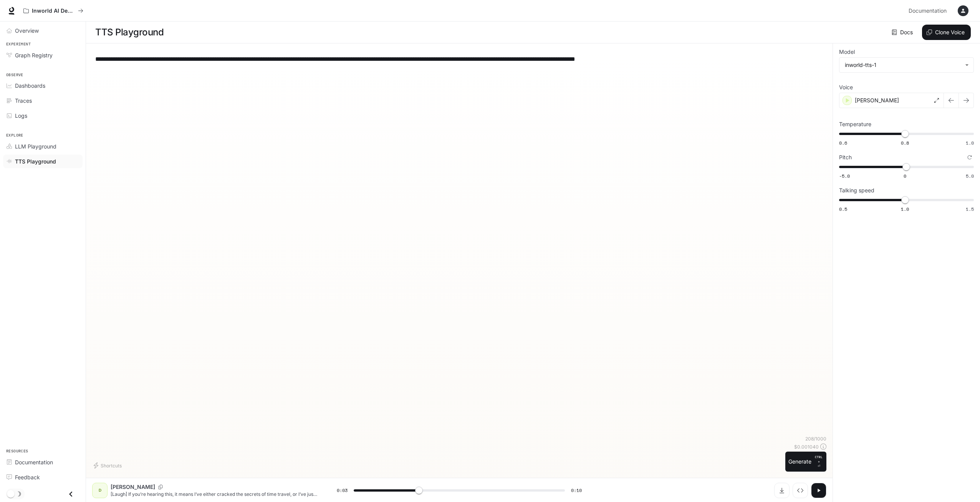  I want to click on button: All workspaces, so click(54, 10).